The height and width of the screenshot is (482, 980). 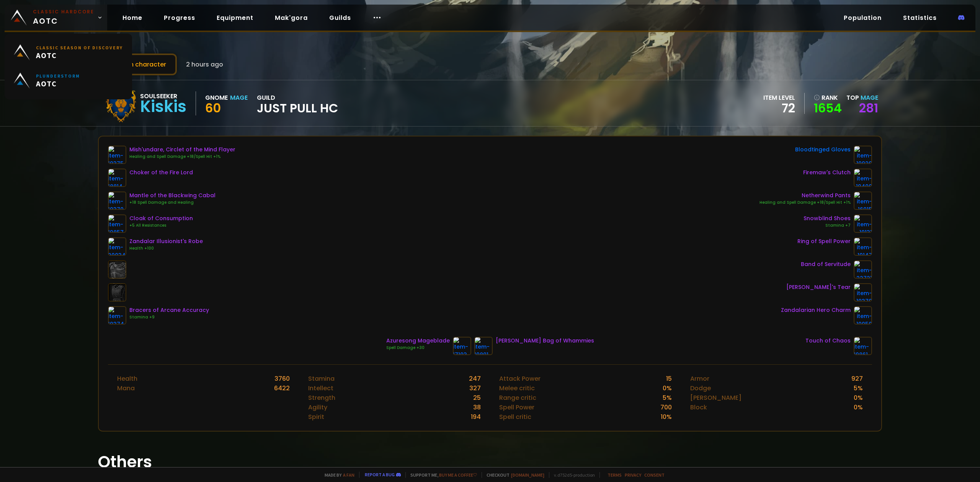 What do you see at coordinates (68, 81) in the screenshot?
I see `a: PlunderstormAOTC` at bounding box center [68, 81].